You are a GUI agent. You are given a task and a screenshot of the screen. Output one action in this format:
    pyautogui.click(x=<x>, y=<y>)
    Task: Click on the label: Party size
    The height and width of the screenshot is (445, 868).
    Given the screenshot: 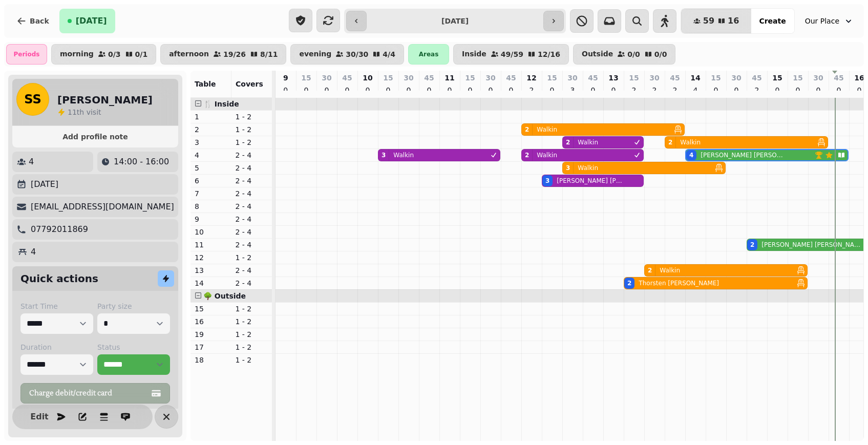 What is the action you would take?
    pyautogui.click(x=133, y=306)
    